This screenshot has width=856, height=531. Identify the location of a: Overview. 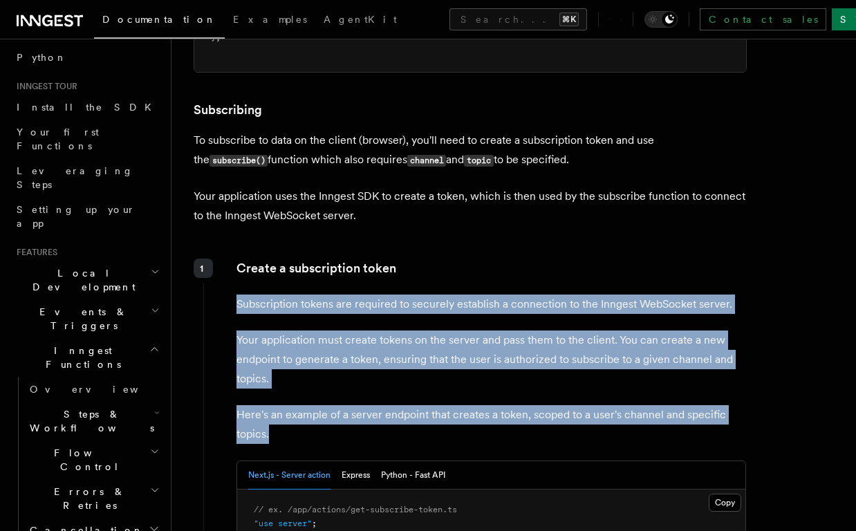
(93, 389).